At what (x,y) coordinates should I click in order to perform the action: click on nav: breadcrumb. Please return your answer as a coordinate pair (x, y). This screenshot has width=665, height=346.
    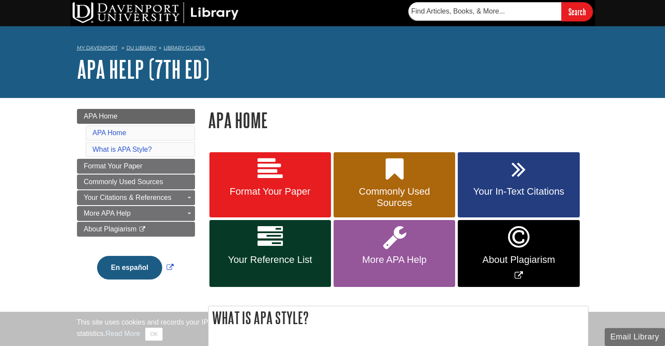
    Looking at the image, I should click on (333, 49).